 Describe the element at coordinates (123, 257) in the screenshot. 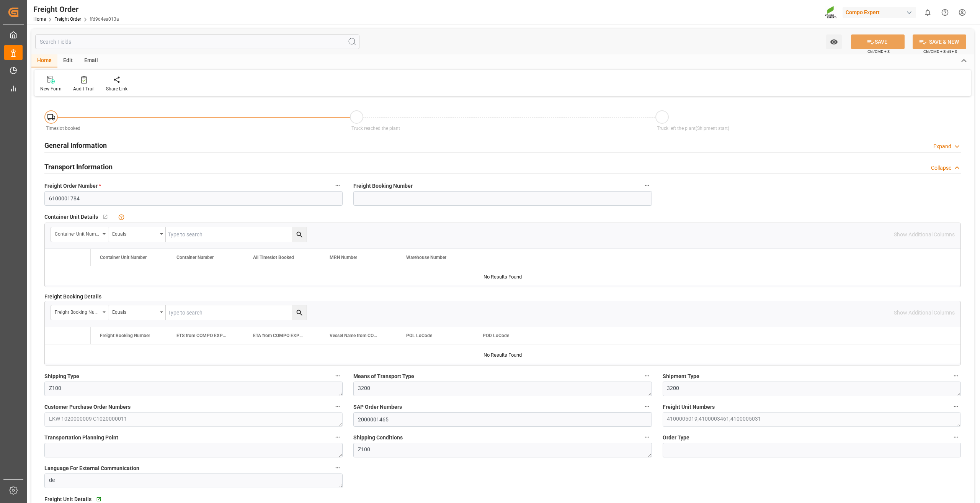

I see `span: Container Unit Number` at that location.